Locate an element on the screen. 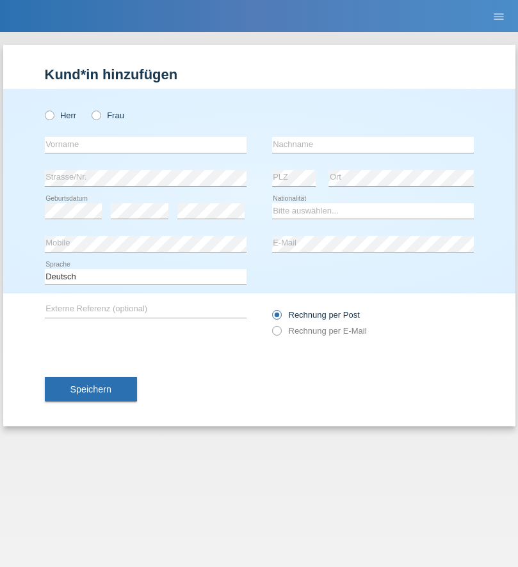  label: Rechnung per E-Mail is located at coordinates (319, 331).